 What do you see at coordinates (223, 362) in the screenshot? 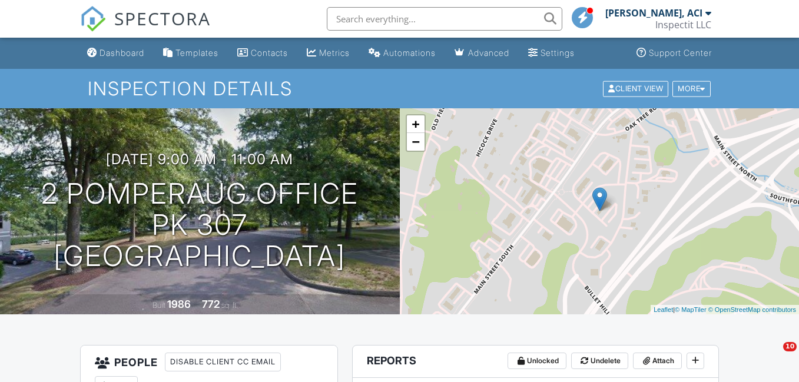
I see `div: Disable Client CC Email` at bounding box center [223, 362].